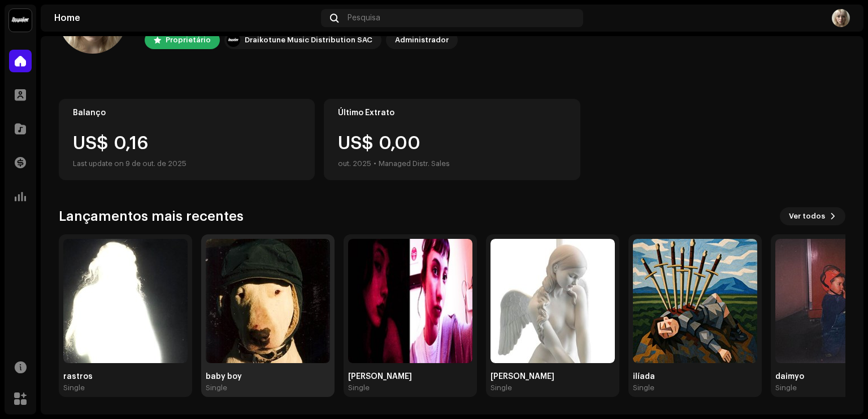 The image size is (868, 419). I want to click on img: f5e23024-8930-46f8-9488-0230802faed4, so click(125, 302).